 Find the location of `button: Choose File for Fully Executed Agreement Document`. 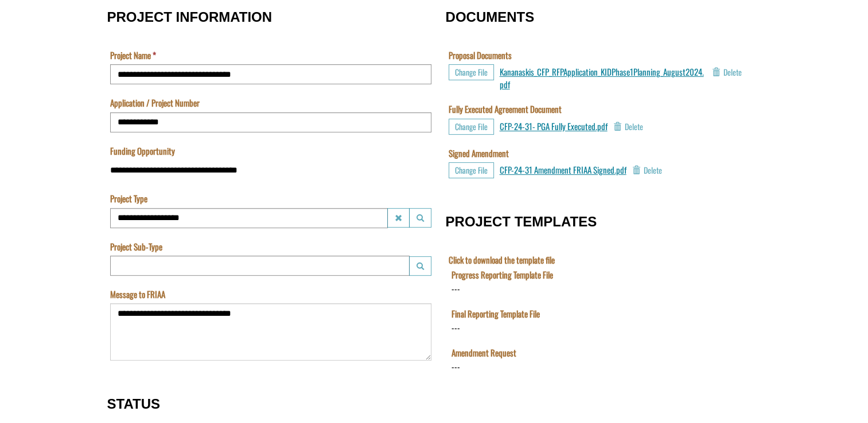

button: Choose File for Fully Executed Agreement Document is located at coordinates (471, 127).